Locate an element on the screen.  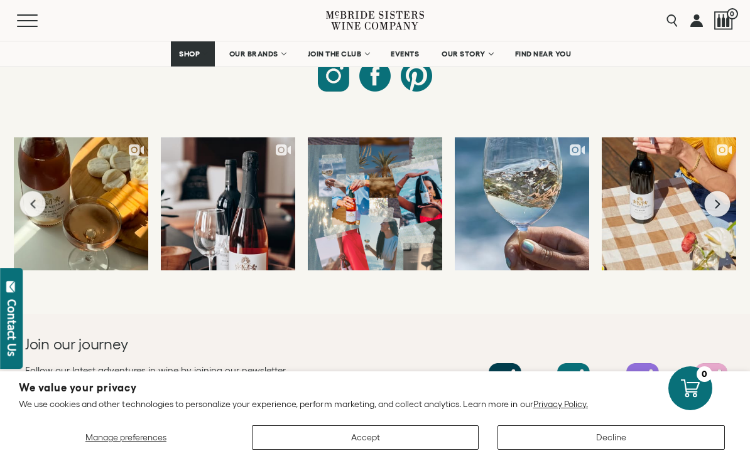
a: Follow McBride Sisters on Instagram McbrideSisters is located at coordinates (505, 390).